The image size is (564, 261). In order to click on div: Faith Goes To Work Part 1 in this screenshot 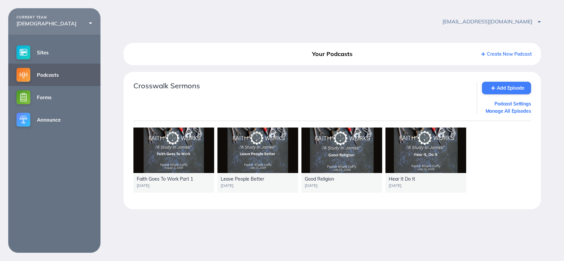, I will do `click(174, 179)`.